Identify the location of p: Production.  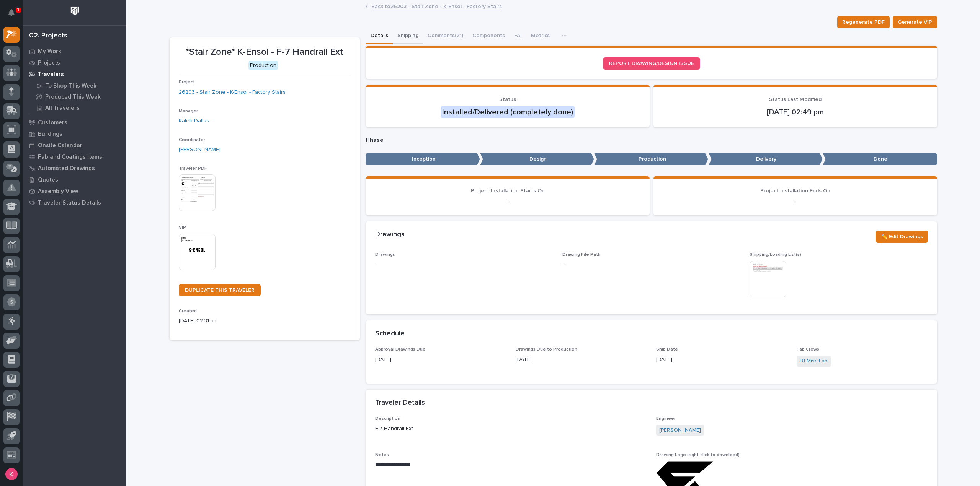
(651, 159).